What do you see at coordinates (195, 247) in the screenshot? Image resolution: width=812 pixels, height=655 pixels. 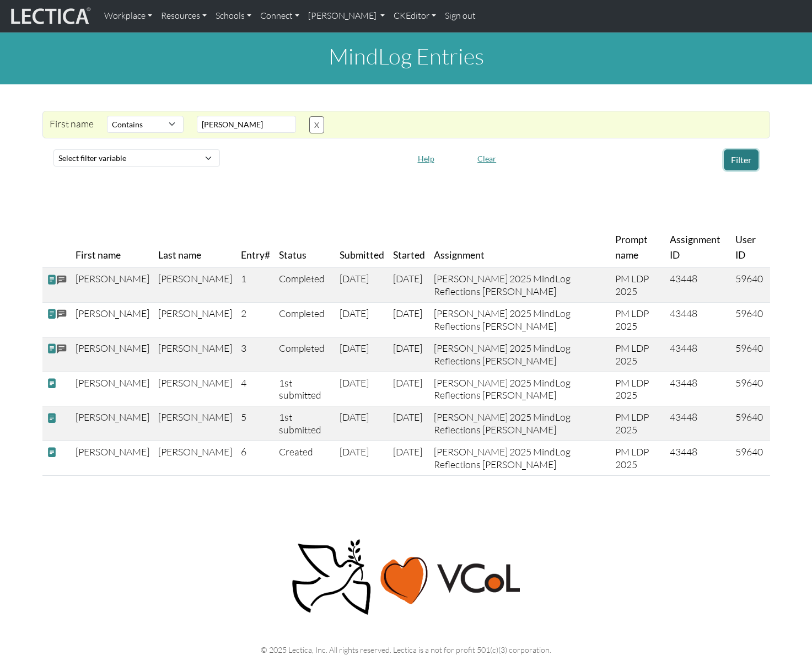 I see `th: Last name` at bounding box center [195, 247].